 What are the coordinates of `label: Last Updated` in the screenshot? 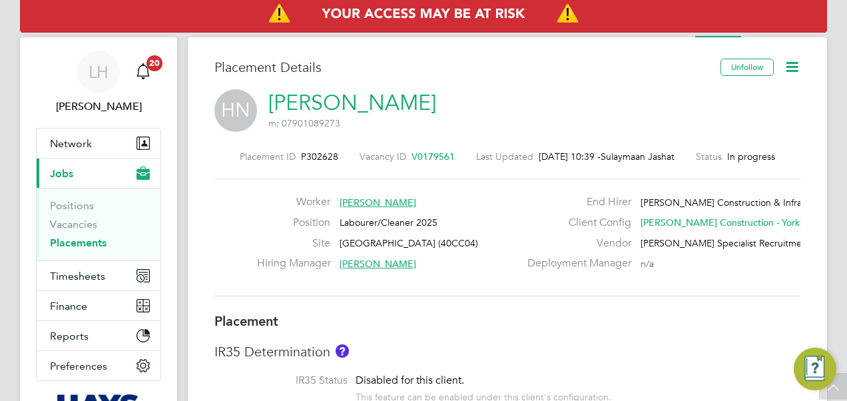 It's located at (505, 156).